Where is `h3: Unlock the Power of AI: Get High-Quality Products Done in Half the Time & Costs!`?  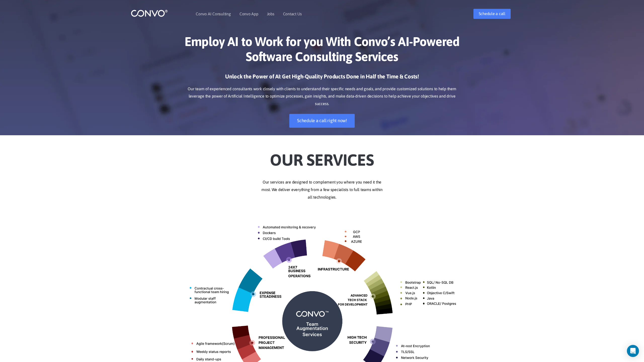
h3: Unlock the Power of AI: Get High-Quality Products Done in Half the Time & Costs! is located at coordinates (322, 78).